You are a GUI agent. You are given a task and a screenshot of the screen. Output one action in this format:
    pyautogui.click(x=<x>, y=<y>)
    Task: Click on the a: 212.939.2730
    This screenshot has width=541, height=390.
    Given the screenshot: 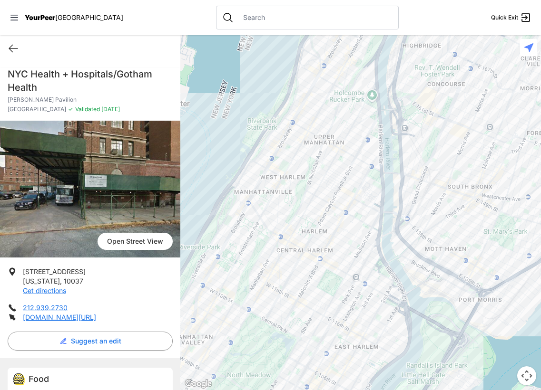 What is the action you would take?
    pyautogui.click(x=45, y=308)
    